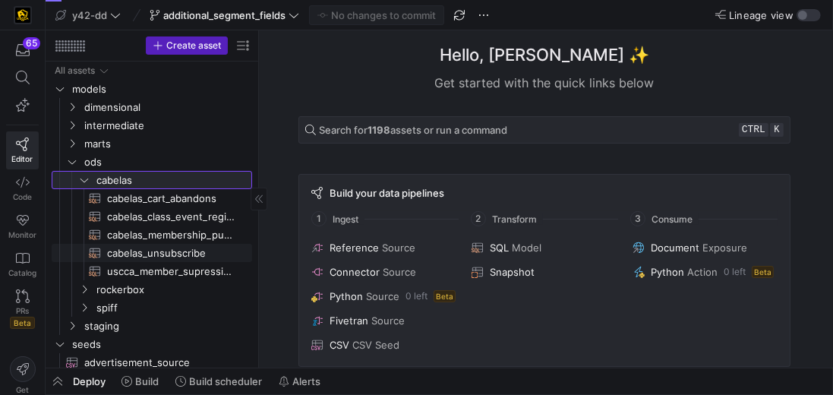  Describe the element at coordinates (512, 272) in the screenshot. I see `span: Snapshot` at that location.